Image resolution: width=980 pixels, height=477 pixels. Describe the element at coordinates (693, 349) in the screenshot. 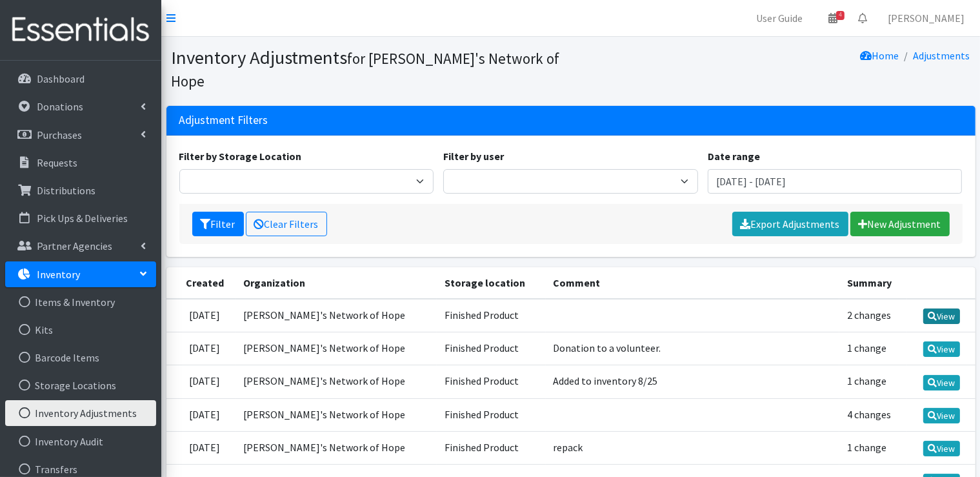

I see `td: Donation to a volunteer.` at that location.